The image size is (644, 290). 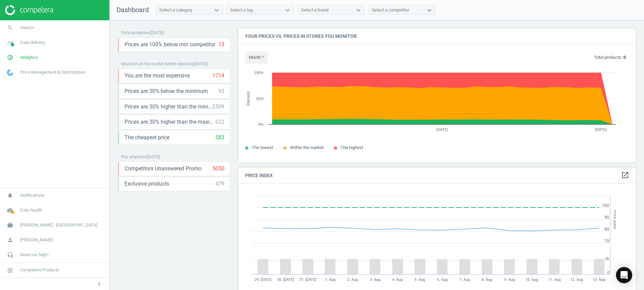 I want to click on tspan: 3. Aug, so click(x=375, y=280).